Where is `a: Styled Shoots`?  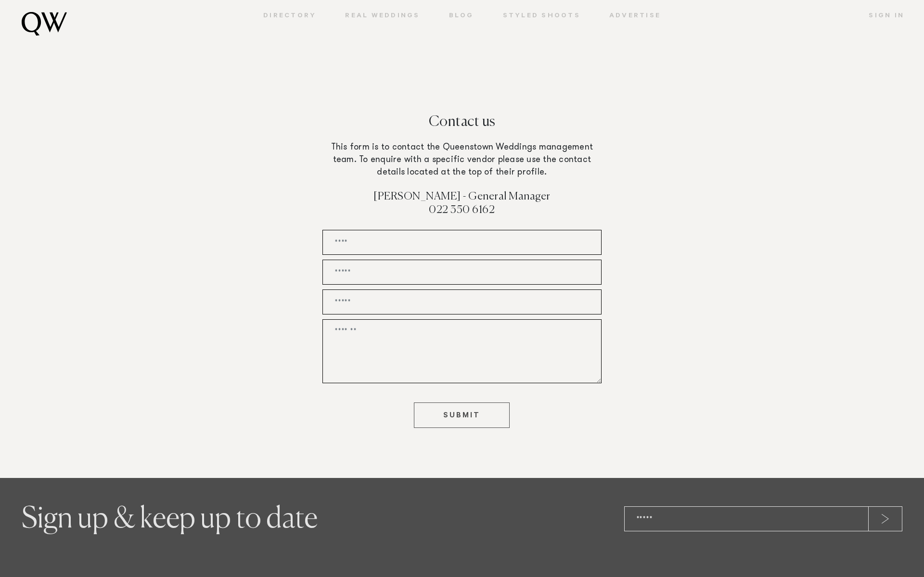
a: Styled Shoots is located at coordinates (542, 17).